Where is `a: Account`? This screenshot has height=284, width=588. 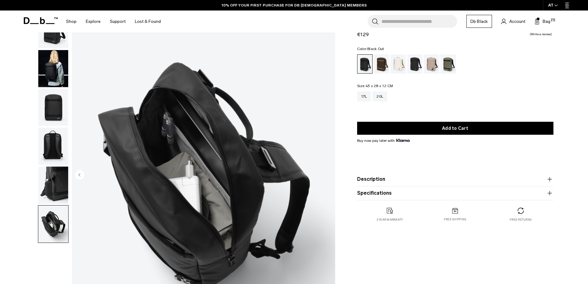 a: Account is located at coordinates (513, 21).